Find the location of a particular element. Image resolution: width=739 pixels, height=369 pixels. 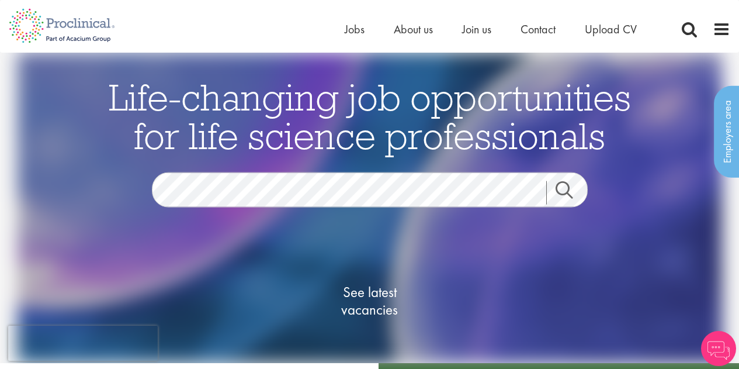

a: Contact is located at coordinates (538, 29).